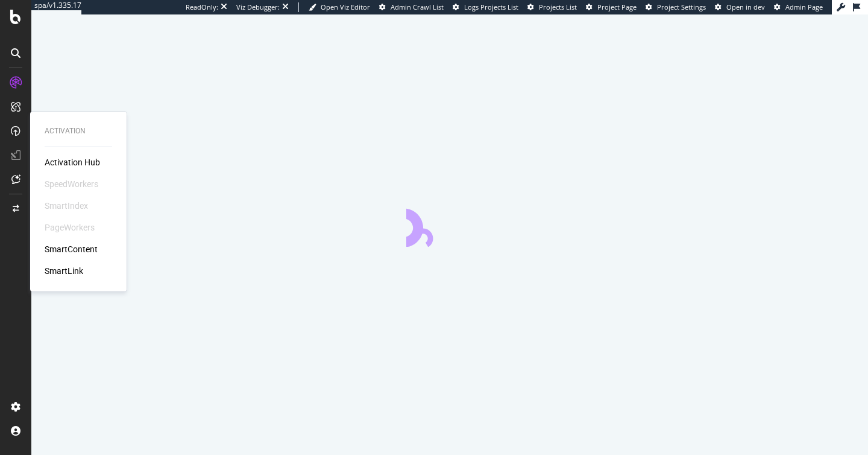 The image size is (868, 455). I want to click on a: Open in dev, so click(739, 7).